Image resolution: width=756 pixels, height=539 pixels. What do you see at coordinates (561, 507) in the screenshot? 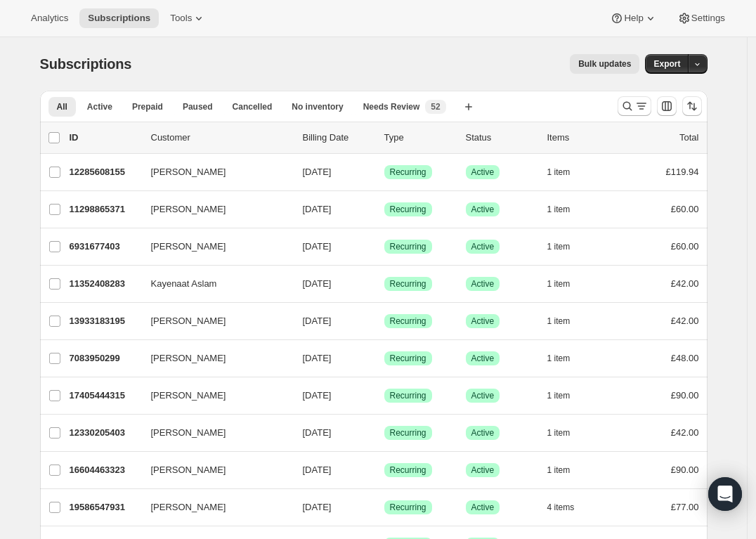
I see `span: 4 items` at bounding box center [561, 507].